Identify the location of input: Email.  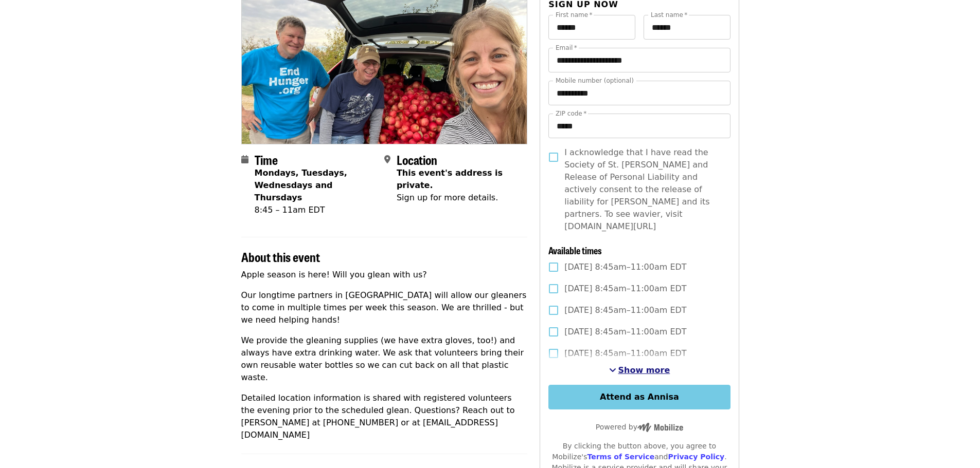
(639, 61).